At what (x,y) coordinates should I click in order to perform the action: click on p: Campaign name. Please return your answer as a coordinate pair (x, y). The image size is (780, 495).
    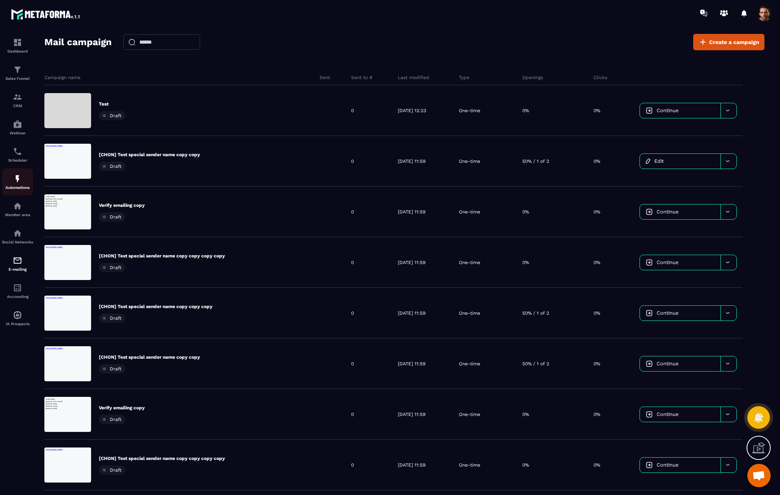
    Looking at the image, I should click on (62, 77).